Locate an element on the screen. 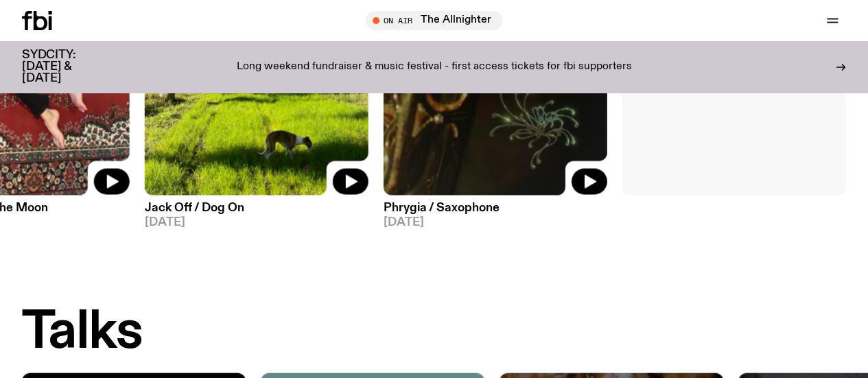 The height and width of the screenshot is (378, 868). h3: Jack Off / Dog On is located at coordinates (257, 207).